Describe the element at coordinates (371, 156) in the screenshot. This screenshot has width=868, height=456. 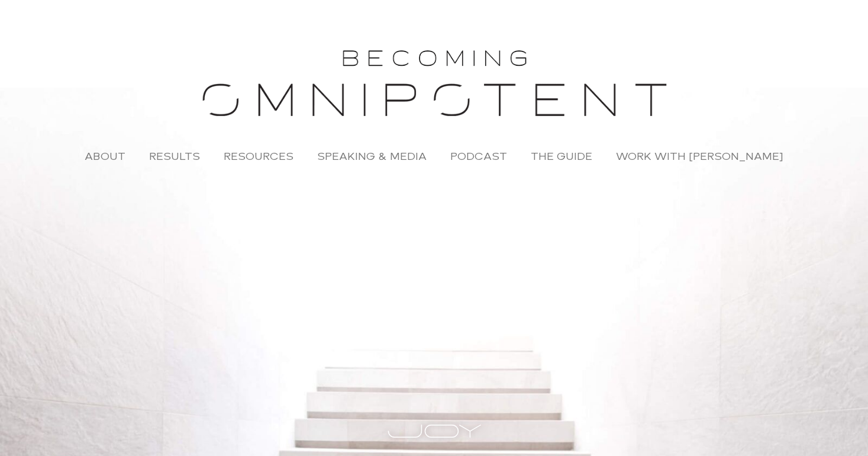
I see `a: Speaking & Media` at that location.